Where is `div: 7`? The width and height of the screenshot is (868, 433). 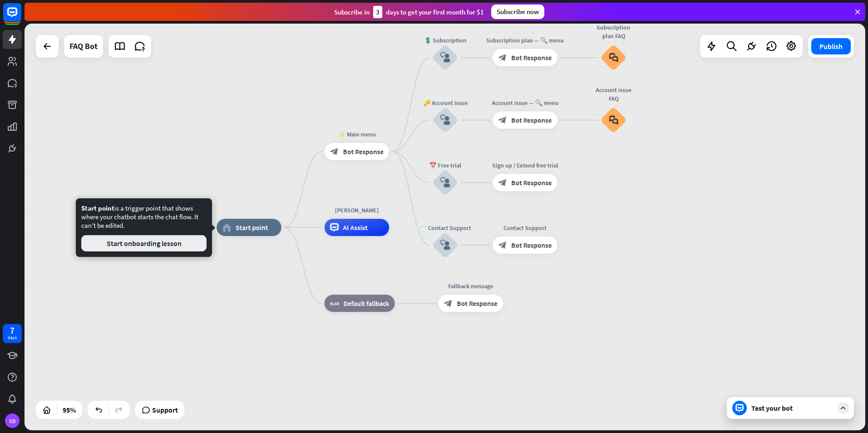 div: 7 is located at coordinates (12, 330).